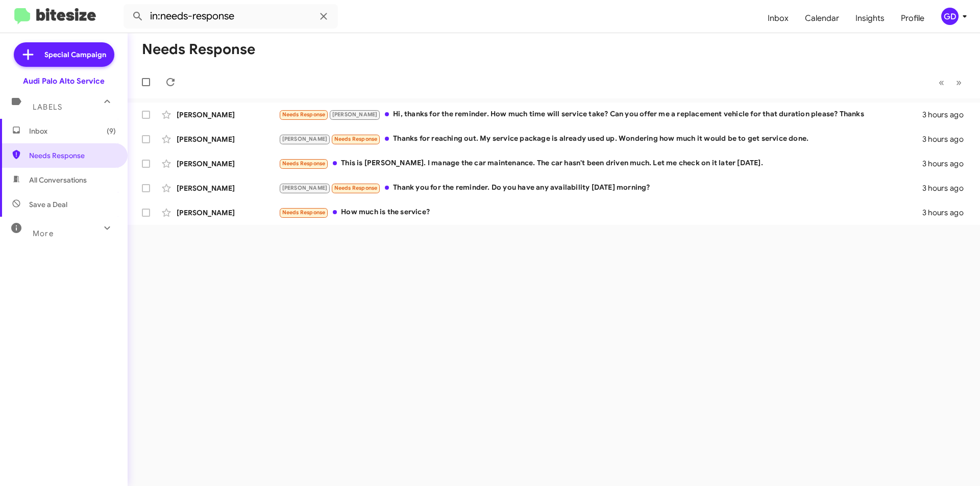 This screenshot has height=486, width=980. Describe the element at coordinates (230, 17) in the screenshot. I see `input: Search` at that location.